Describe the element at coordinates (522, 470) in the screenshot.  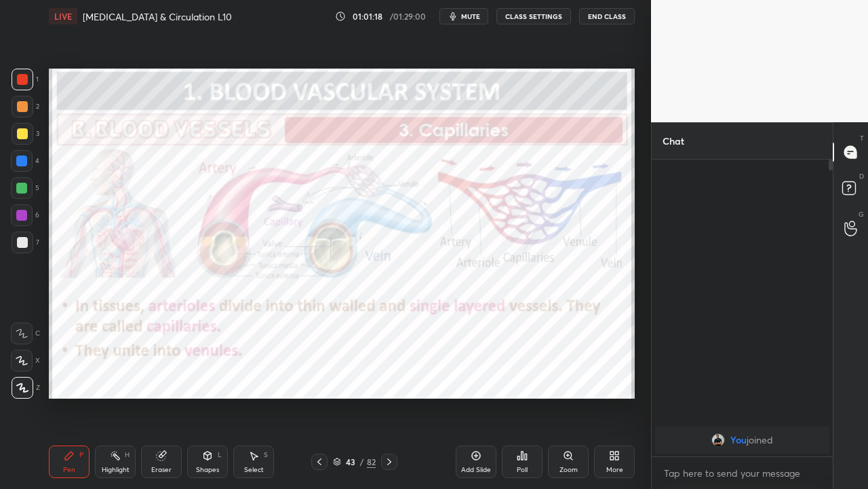
I see `div: Poll` at that location.